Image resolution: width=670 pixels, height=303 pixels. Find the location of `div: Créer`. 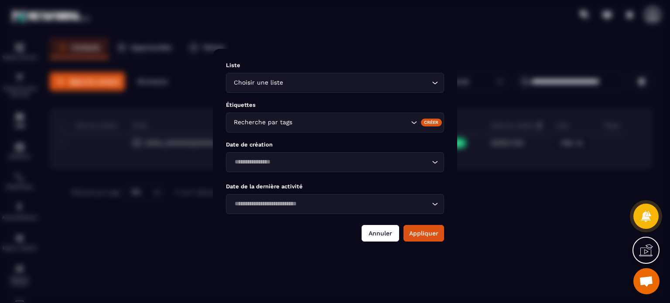

div: Créer is located at coordinates (431, 122).